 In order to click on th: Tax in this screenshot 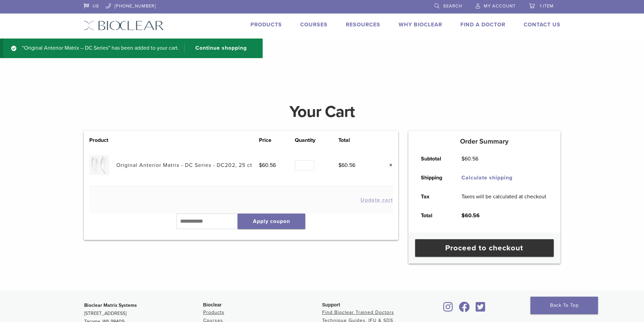, I will do `click(434, 197)`.